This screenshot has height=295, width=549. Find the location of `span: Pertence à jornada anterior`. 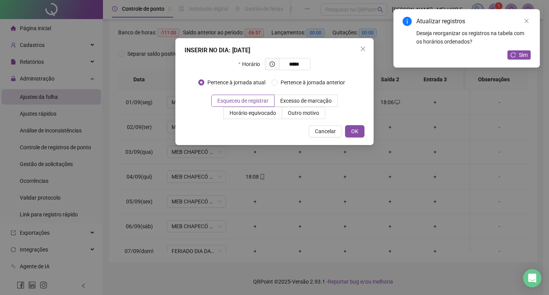

span: Pertence à jornada anterior is located at coordinates (312, 82).